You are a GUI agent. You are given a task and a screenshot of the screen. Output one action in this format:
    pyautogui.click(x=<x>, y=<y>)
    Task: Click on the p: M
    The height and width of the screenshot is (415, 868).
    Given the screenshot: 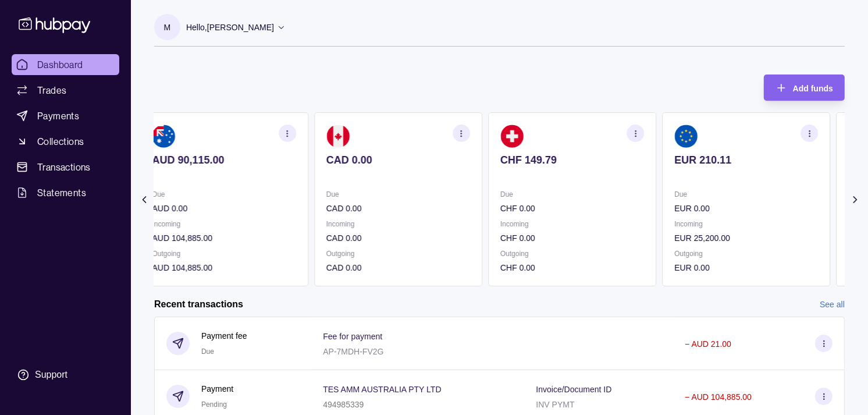 What is the action you would take?
    pyautogui.click(x=168, y=27)
    